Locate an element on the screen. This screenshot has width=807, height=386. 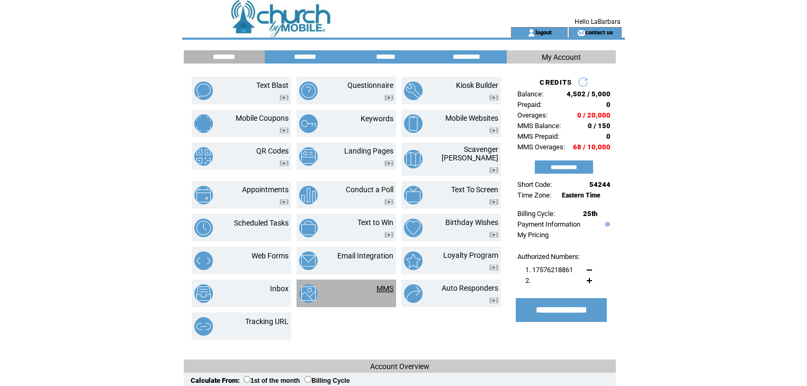
a: Scheduled Tasks is located at coordinates (261, 223).